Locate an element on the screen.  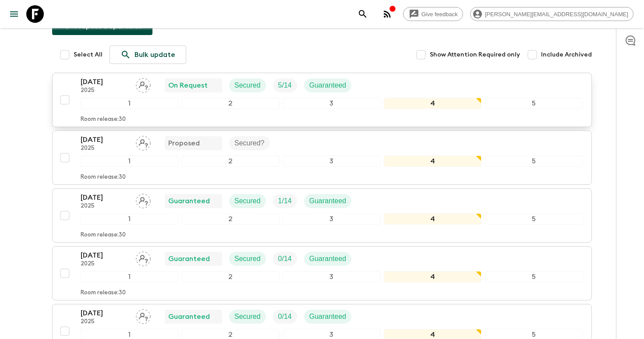
p: 5 / 14 is located at coordinates (285, 85).